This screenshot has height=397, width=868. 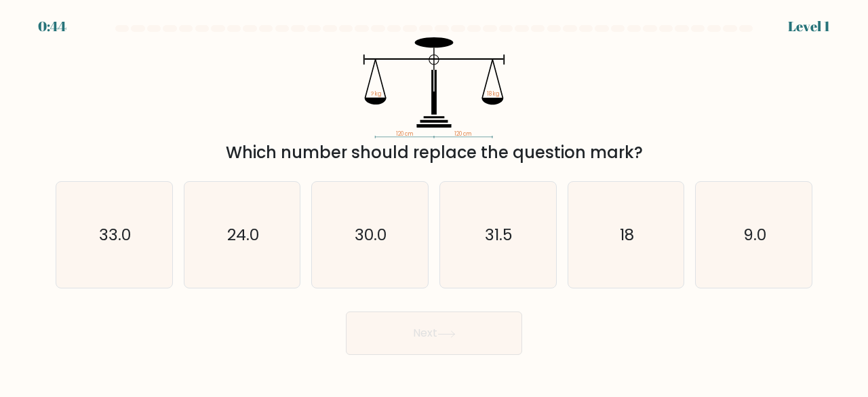 I want to click on div: Which number should replace the question mark?, so click(x=434, y=152).